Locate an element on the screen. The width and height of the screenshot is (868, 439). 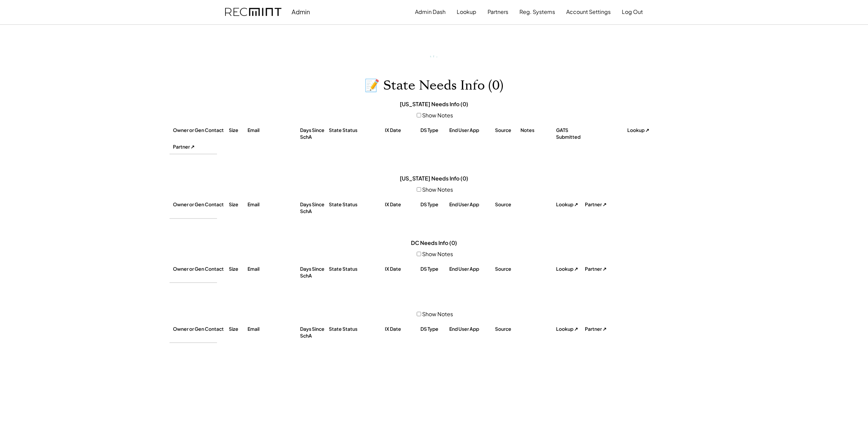
button: Account Settings is located at coordinates (588, 12).